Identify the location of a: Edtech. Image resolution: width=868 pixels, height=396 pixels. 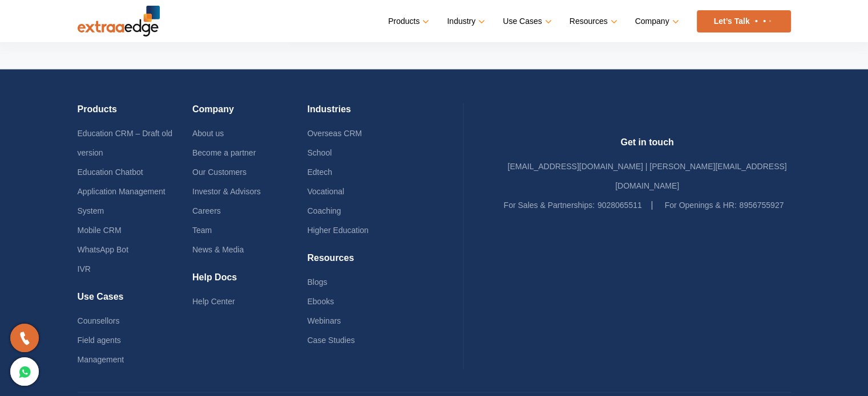
(319, 172).